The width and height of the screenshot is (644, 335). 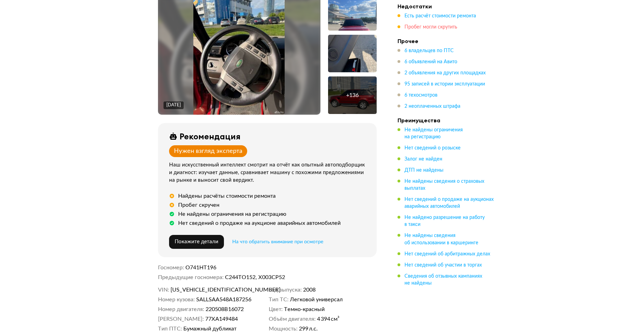 I want to click on span: На что обратить внимание при осмотре, so click(x=278, y=241).